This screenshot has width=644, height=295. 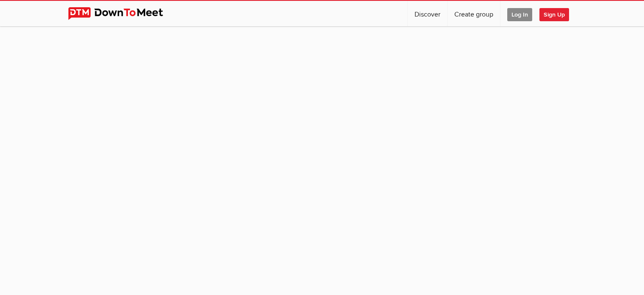 What do you see at coordinates (554, 14) in the screenshot?
I see `span: Sign Up` at bounding box center [554, 14].